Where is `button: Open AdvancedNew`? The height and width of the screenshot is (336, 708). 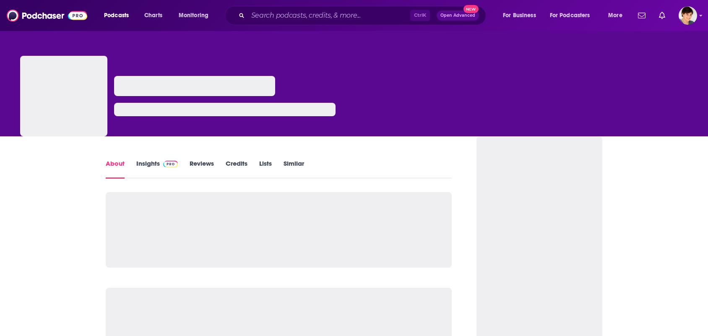
button: Open AdvancedNew is located at coordinates (458, 16).